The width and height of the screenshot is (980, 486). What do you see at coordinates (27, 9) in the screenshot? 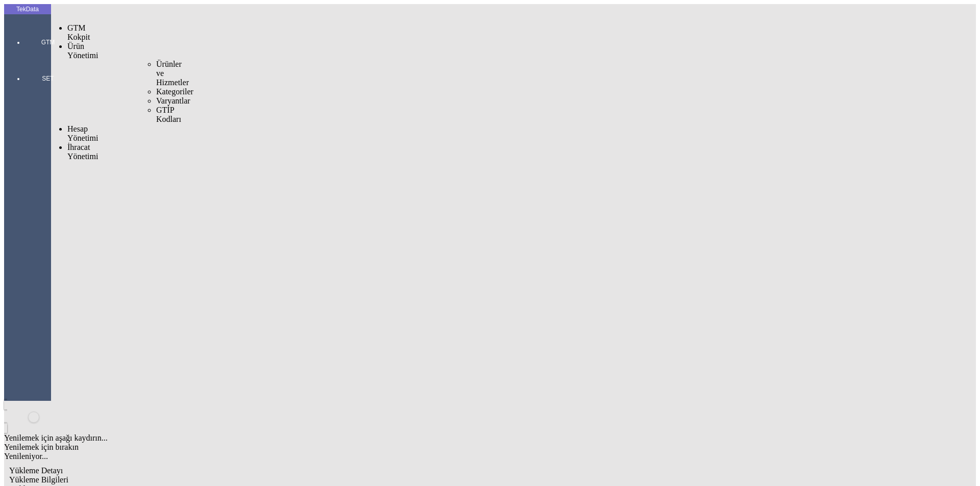
I see `div: TekData` at bounding box center [27, 9].